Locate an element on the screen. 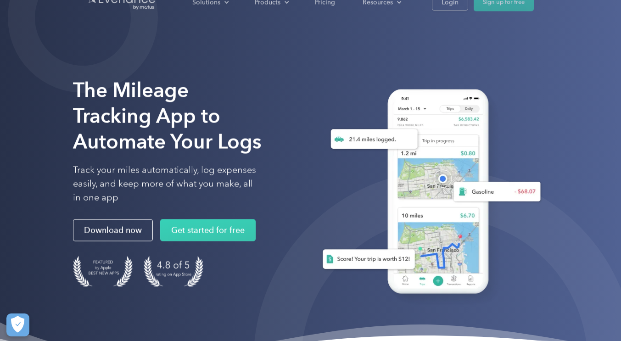 The image size is (621, 341). button: Cookies Settings is located at coordinates (18, 325).